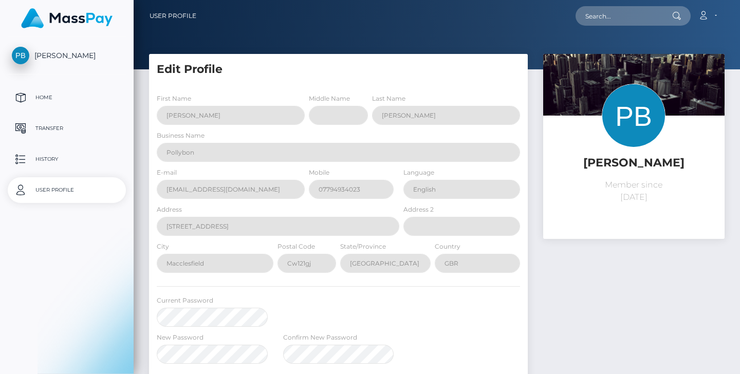 This screenshot has height=374, width=740. I want to click on a: History, so click(67, 159).